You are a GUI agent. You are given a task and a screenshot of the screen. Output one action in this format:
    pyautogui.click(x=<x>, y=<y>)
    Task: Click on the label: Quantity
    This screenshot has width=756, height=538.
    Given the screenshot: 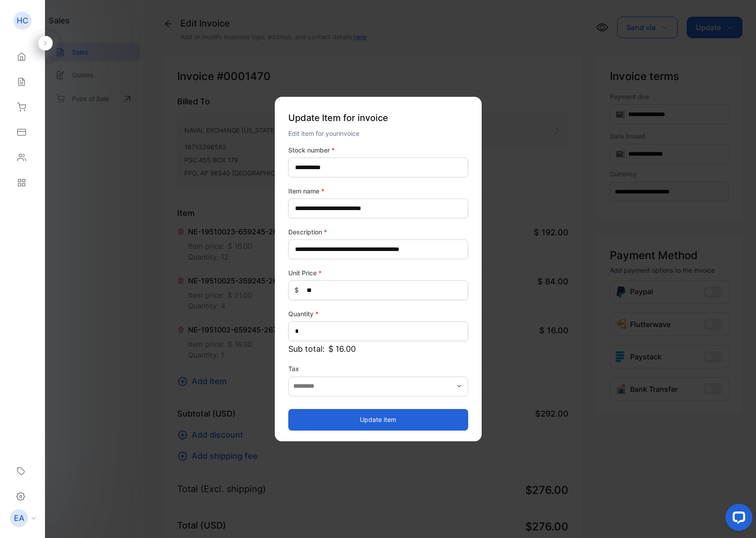 What is the action you would take?
    pyautogui.click(x=378, y=313)
    